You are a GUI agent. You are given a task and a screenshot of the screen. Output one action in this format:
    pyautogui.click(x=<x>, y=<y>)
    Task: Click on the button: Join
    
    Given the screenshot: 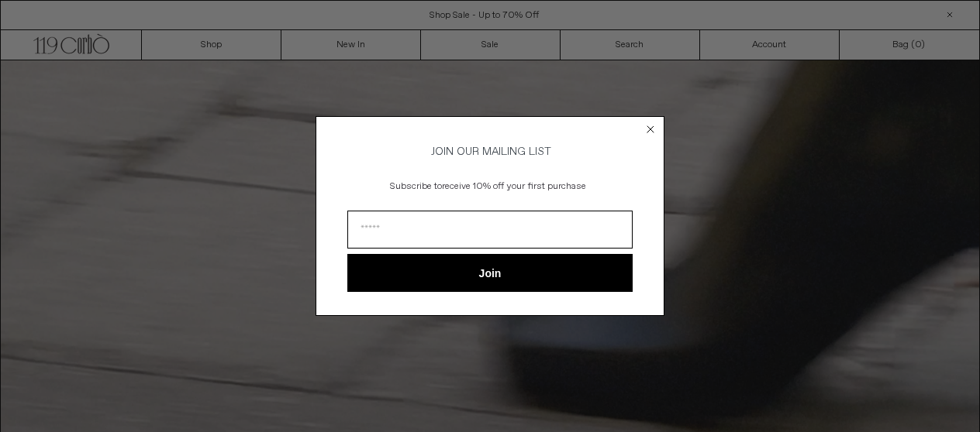 What is the action you would take?
    pyautogui.click(x=490, y=273)
    